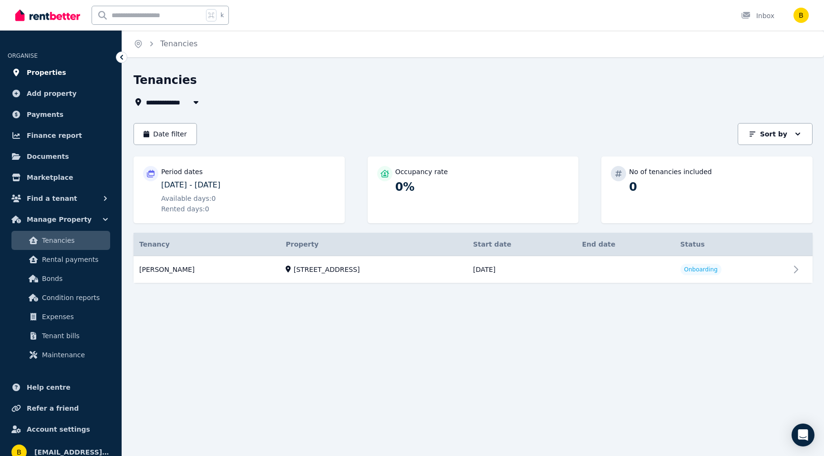 This screenshot has width=824, height=456. I want to click on a: Documents, so click(61, 156).